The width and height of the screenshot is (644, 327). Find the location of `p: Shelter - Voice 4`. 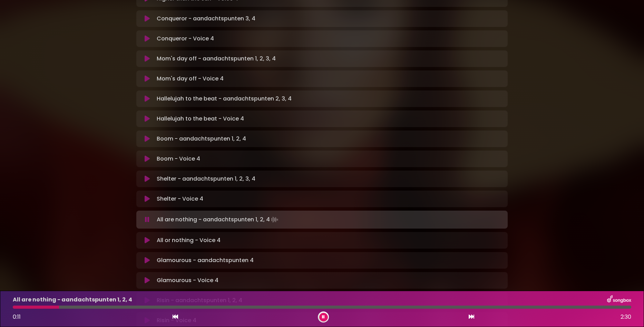

p: Shelter - Voice 4 is located at coordinates (180, 199).